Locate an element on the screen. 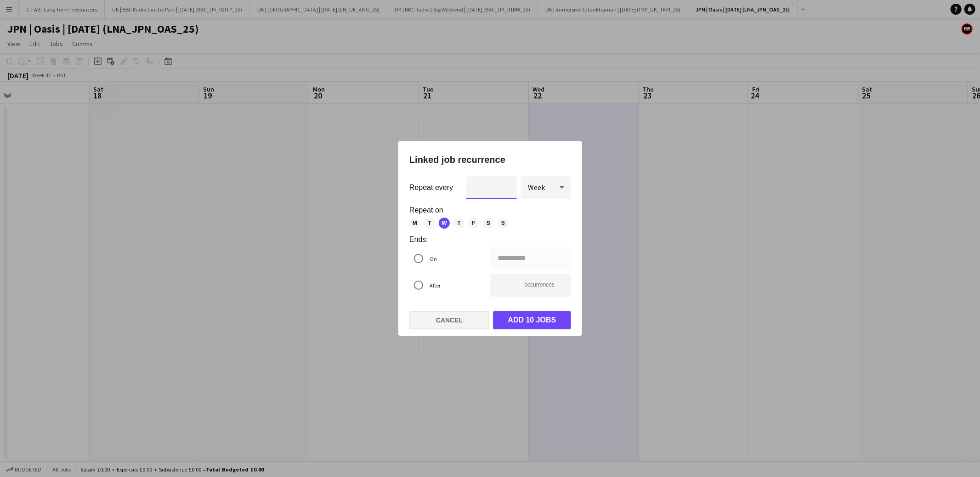  span: M is located at coordinates (415, 223).